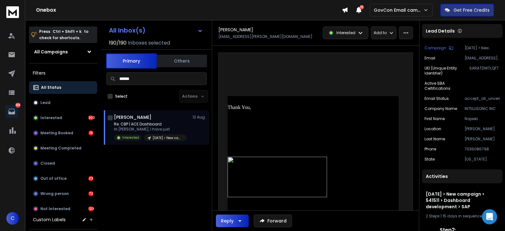 The image size is (505, 231). Describe the element at coordinates (462, 176) in the screenshot. I see `div: Activities` at that location.